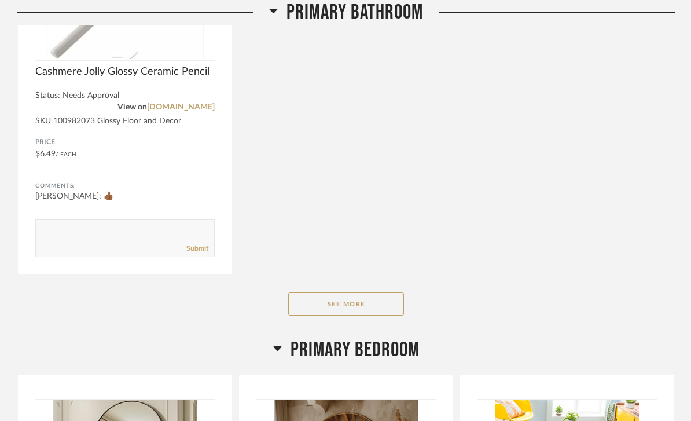 Image resolution: width=691 pixels, height=421 pixels. I want to click on div: SKU 100982073 Glossy Floor and Decor, so click(125, 121).